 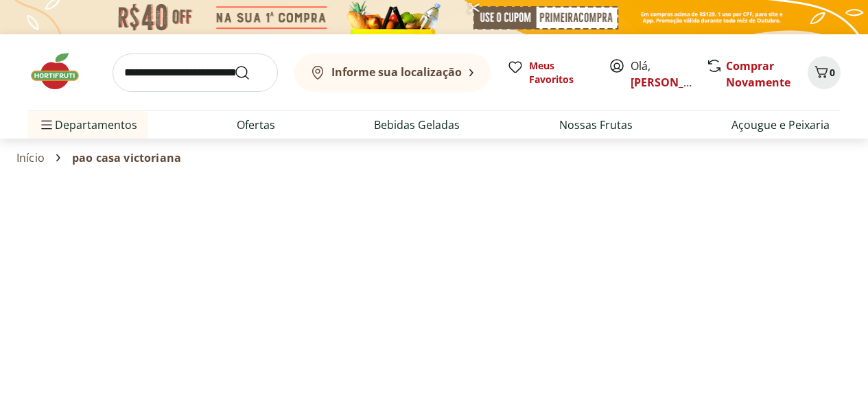 What do you see at coordinates (46, 125) in the screenshot?
I see `button: Menu` at bounding box center [46, 125].